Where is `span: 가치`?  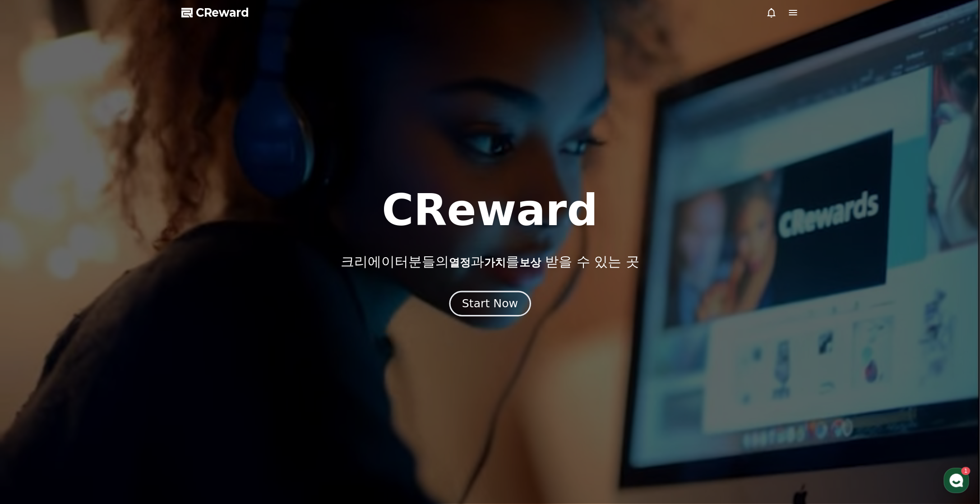
span: 가치 is located at coordinates (495, 263).